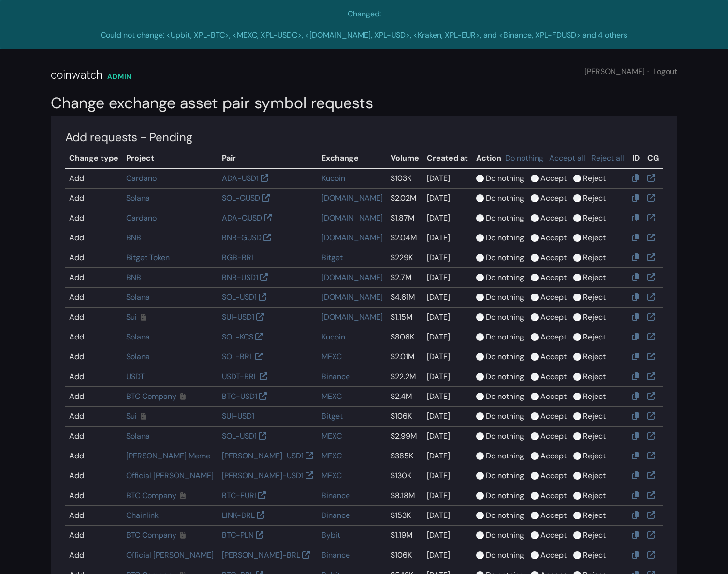 The height and width of the screenshot is (574, 728). I want to click on th: CG, so click(653, 158).